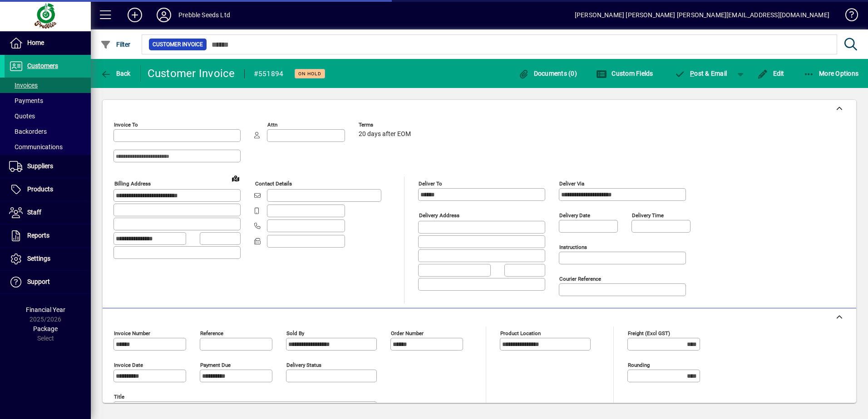 This screenshot has height=419, width=868. I want to click on span: Support, so click(39, 282).